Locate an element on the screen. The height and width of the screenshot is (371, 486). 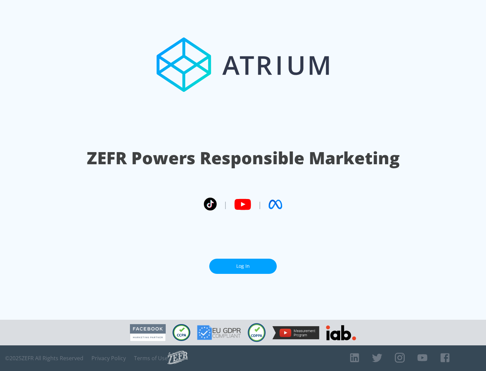
h1: ZEFR Powers Responsible Marketing is located at coordinates (243, 158).